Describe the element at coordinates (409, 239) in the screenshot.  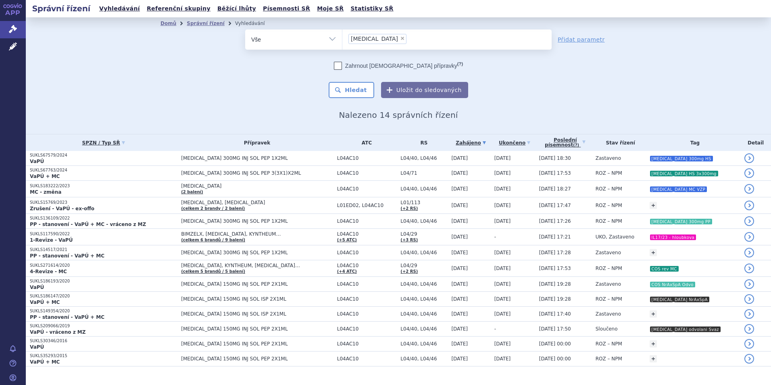
I see `a: (+3 RS)` at that location.